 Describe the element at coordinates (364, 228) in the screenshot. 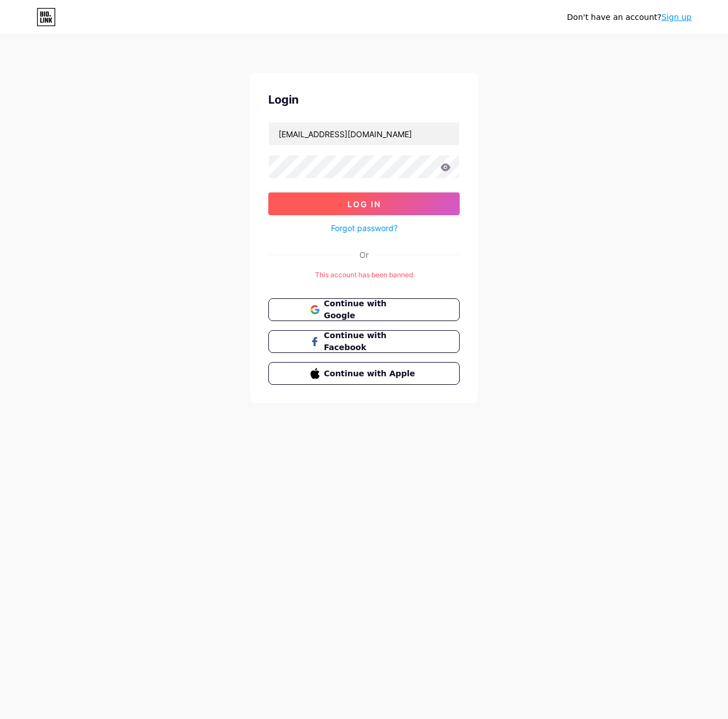

I see `a: Forgot password?` at that location.